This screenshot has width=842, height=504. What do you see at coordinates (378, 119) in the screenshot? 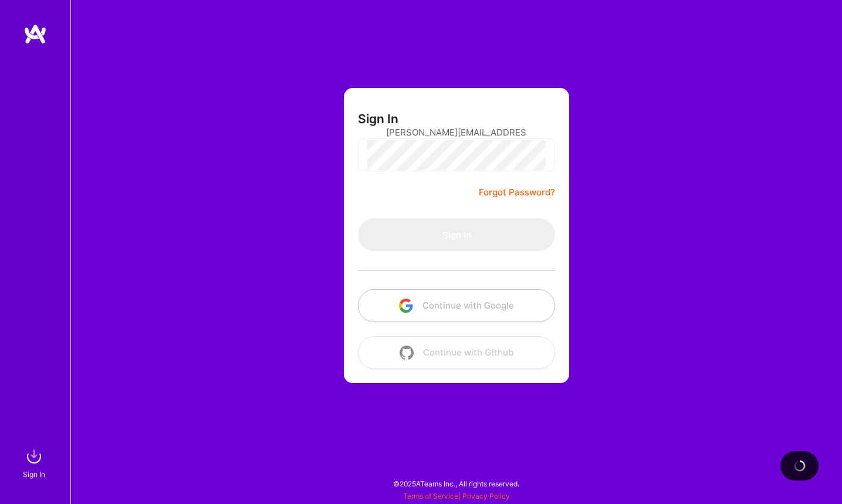
I see `h3: Sign In` at bounding box center [378, 119].